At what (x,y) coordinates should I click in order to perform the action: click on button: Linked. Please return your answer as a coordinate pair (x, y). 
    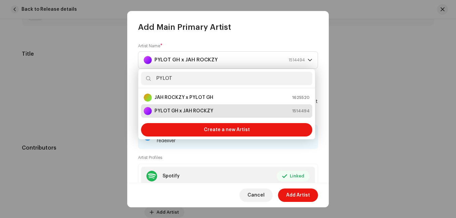
    Looking at the image, I should click on (293, 176).